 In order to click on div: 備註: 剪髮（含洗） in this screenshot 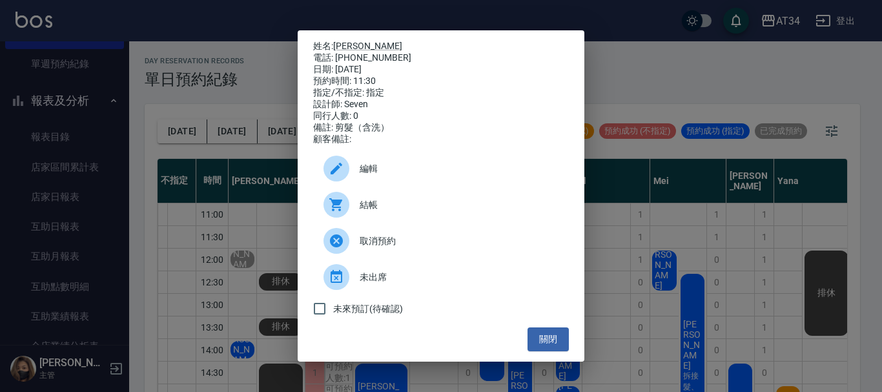, I will do `click(441, 128)`.